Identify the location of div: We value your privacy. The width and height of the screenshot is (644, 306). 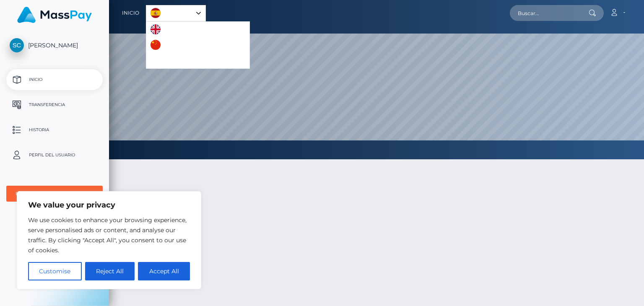
(109, 240).